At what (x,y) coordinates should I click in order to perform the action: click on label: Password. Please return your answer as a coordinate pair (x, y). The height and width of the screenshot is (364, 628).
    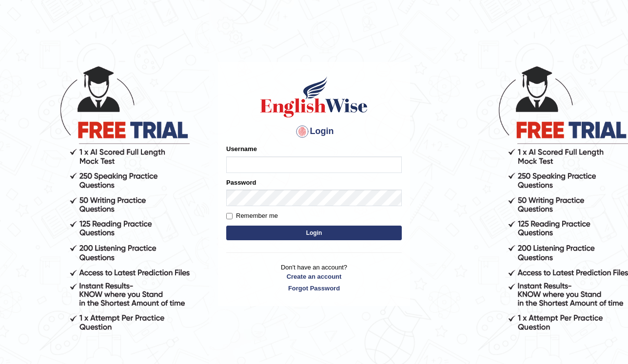
    Looking at the image, I should click on (241, 182).